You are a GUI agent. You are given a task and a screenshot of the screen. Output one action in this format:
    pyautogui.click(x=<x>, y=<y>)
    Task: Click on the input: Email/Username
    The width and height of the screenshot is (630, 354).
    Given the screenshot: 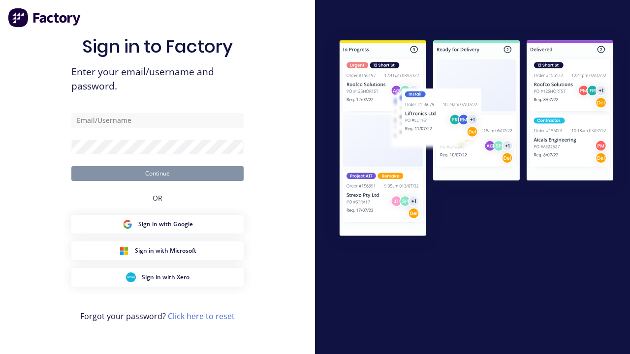 What is the action you would take?
    pyautogui.click(x=158, y=121)
    